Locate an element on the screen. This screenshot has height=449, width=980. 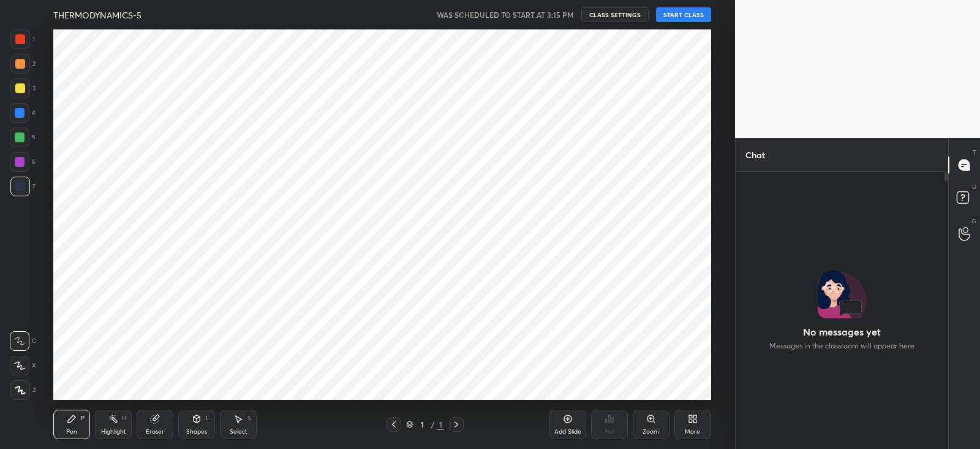
h5: WAS SCHEDULED TO START AT 3:15 PM is located at coordinates (505, 15).